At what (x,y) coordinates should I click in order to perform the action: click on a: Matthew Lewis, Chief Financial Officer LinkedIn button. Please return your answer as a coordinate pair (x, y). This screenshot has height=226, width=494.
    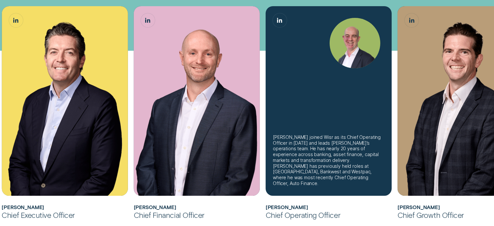
    Looking at the image, I should click on (148, 20).